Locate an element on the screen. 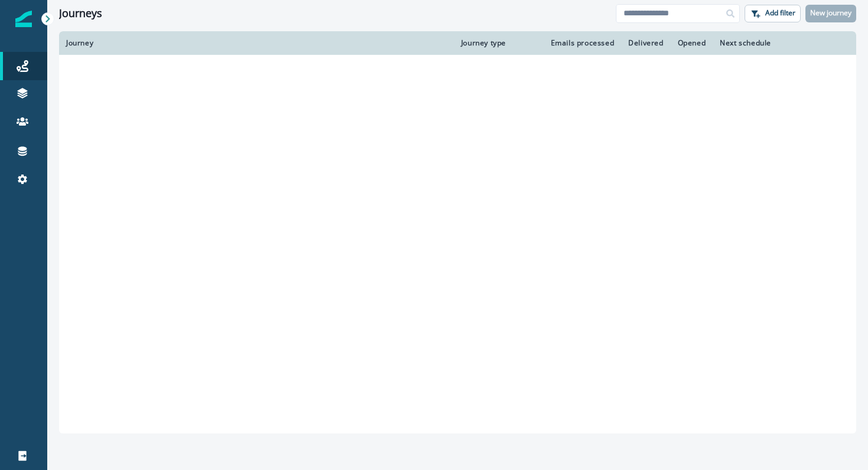  h1: Journeys is located at coordinates (80, 14).